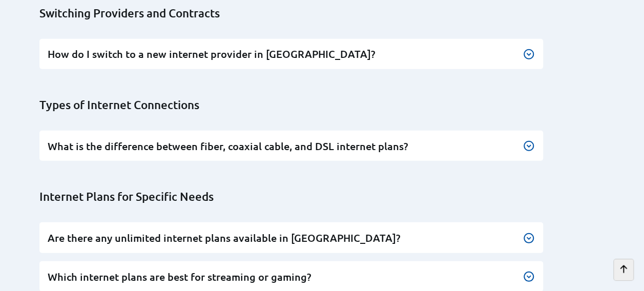 The image size is (644, 291). Describe the element at coordinates (326, 105) in the screenshot. I see `h2: Types of Internet Connections` at that location.